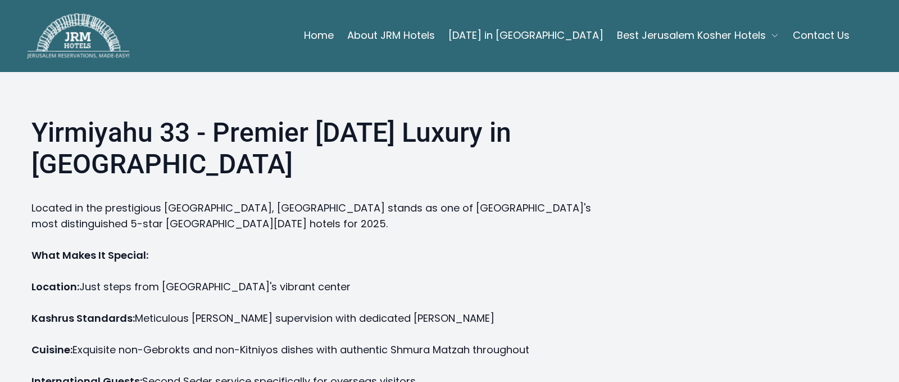 The image size is (899, 382). What do you see at coordinates (78, 36) in the screenshot?
I see `img: JRM Hotels` at bounding box center [78, 36].